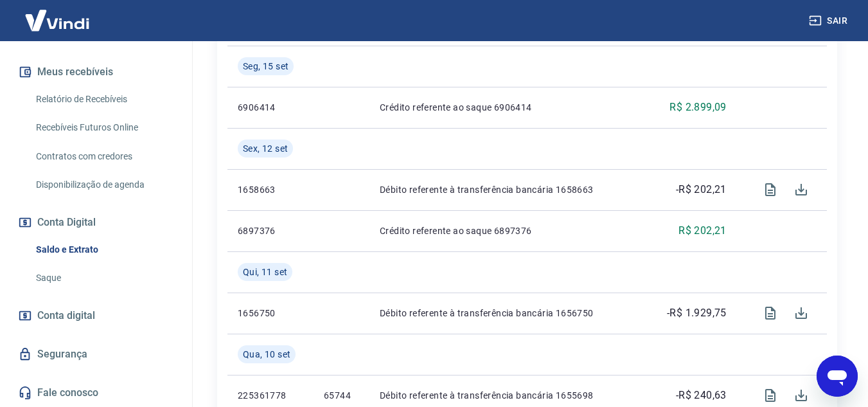 The width and height of the screenshot is (868, 407). Describe the element at coordinates (265, 149) in the screenshot. I see `span: Sex, 12 set` at that location.